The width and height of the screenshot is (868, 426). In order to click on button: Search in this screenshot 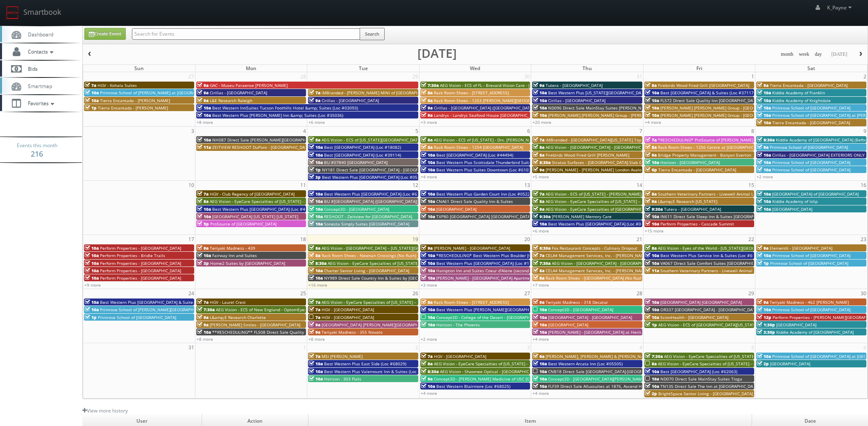, I will do `click(372, 34)`.